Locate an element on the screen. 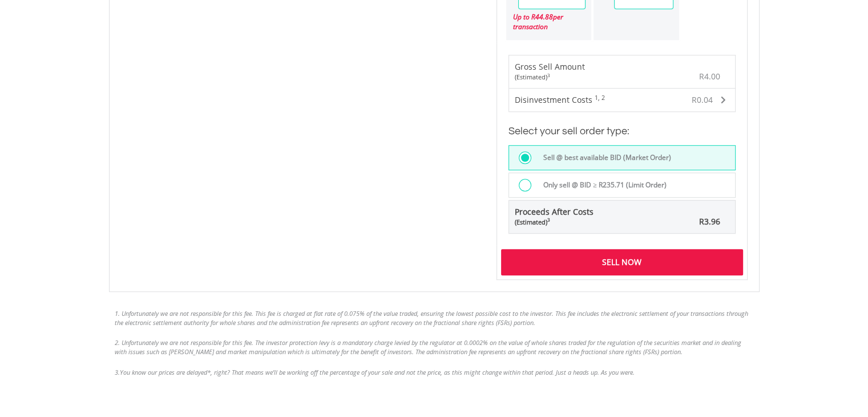 The height and width of the screenshot is (417, 868). div: Up to R per transaction is located at coordinates (546, 22).